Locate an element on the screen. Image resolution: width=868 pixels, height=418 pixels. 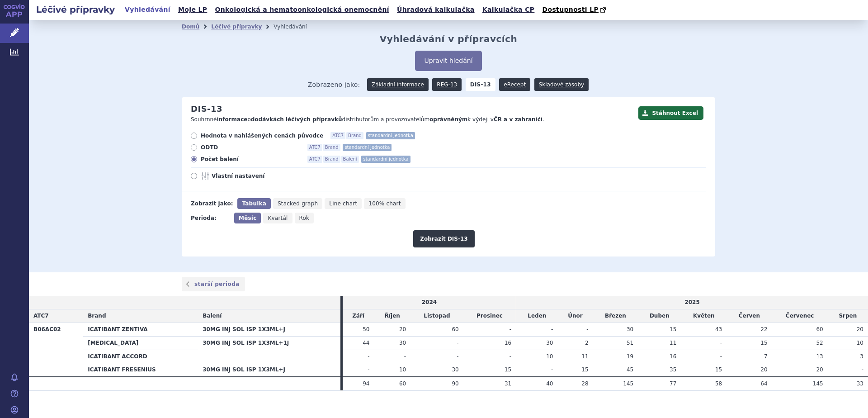
th: ICATIBANT FRESENIUS is located at coordinates (140, 370).